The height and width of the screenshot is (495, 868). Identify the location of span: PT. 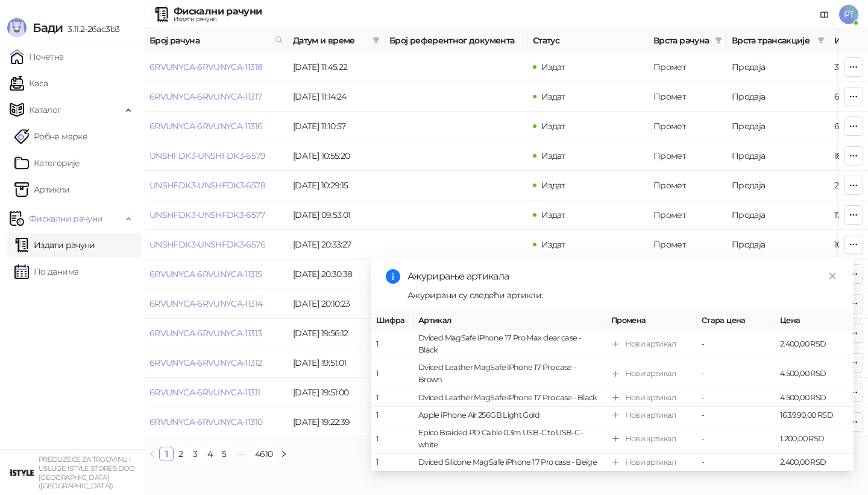
(849, 15).